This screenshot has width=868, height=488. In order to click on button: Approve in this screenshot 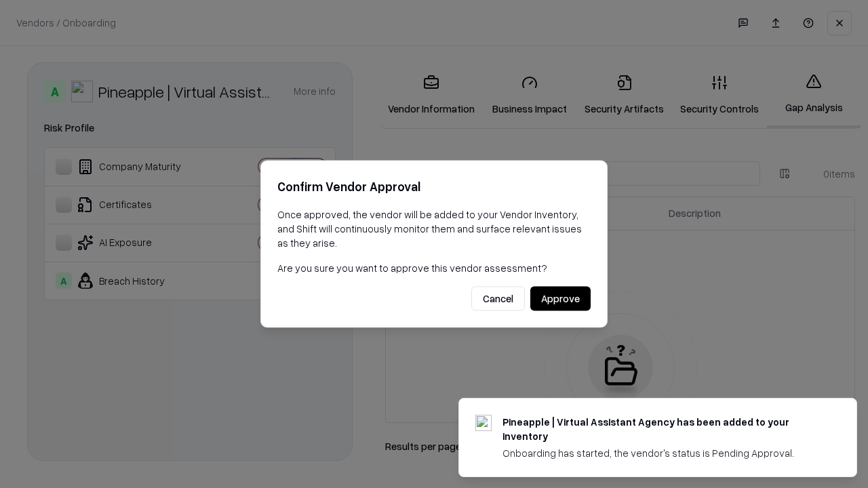, I will do `click(560, 299)`.